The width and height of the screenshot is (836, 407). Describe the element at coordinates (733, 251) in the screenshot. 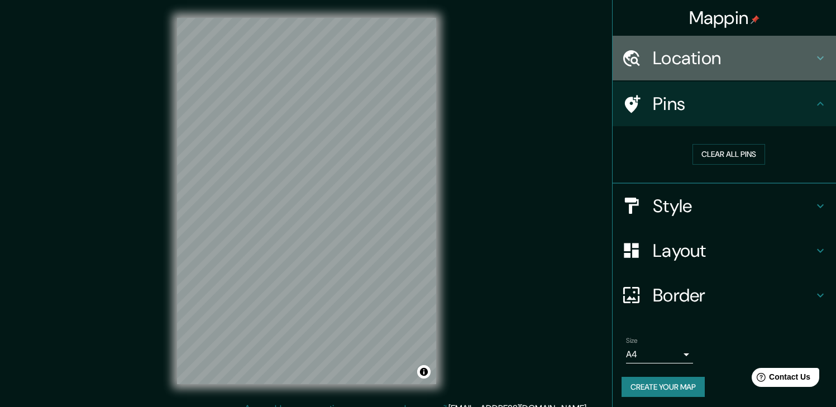

I see `h4: Layout` at that location.